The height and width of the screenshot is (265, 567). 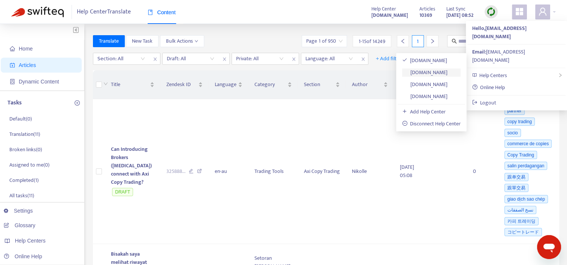 What do you see at coordinates (431, 124) in the screenshot?
I see `a: Disconnect Help Center` at bounding box center [431, 124].